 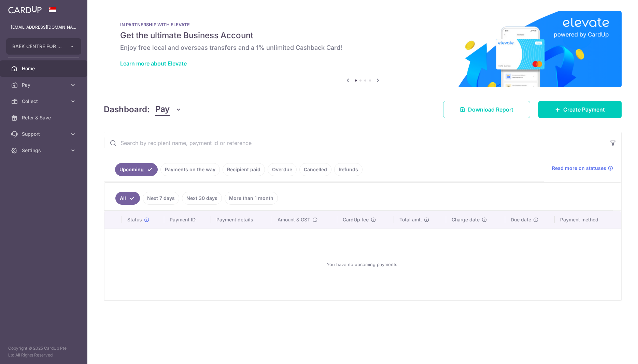 I want to click on a: Read more on statuses, so click(x=582, y=168).